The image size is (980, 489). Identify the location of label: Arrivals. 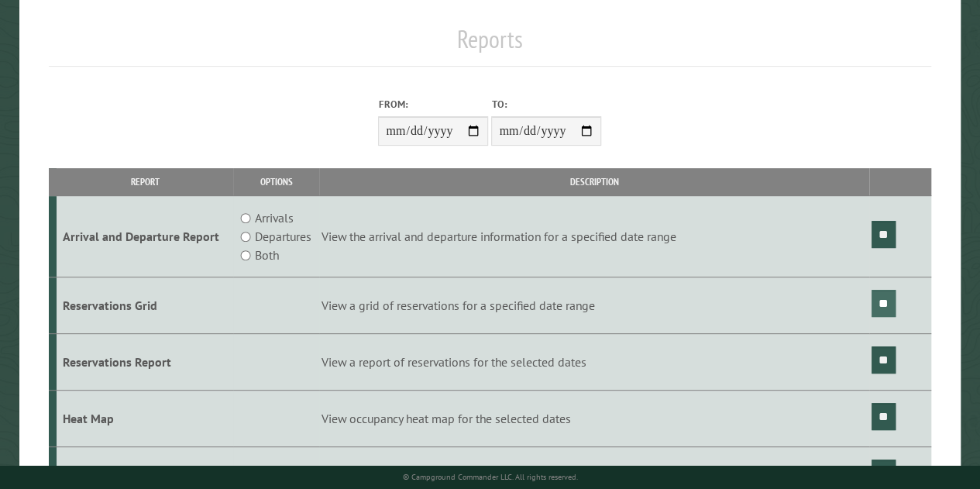
(274, 218).